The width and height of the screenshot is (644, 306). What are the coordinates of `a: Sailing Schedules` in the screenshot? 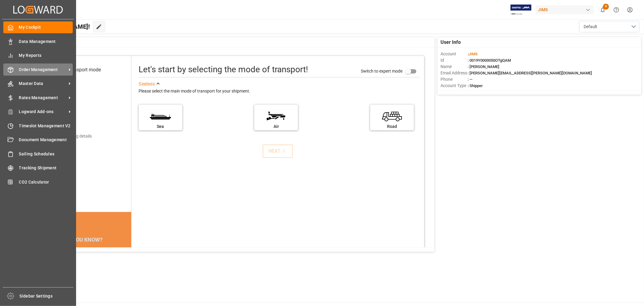 It's located at (38, 154).